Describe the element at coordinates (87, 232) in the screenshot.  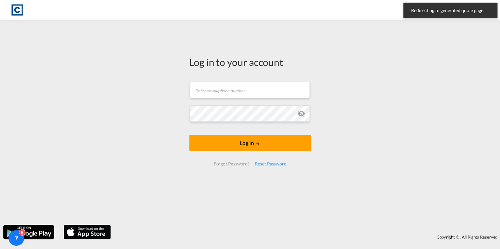
I see `img: apple.png` at that location.